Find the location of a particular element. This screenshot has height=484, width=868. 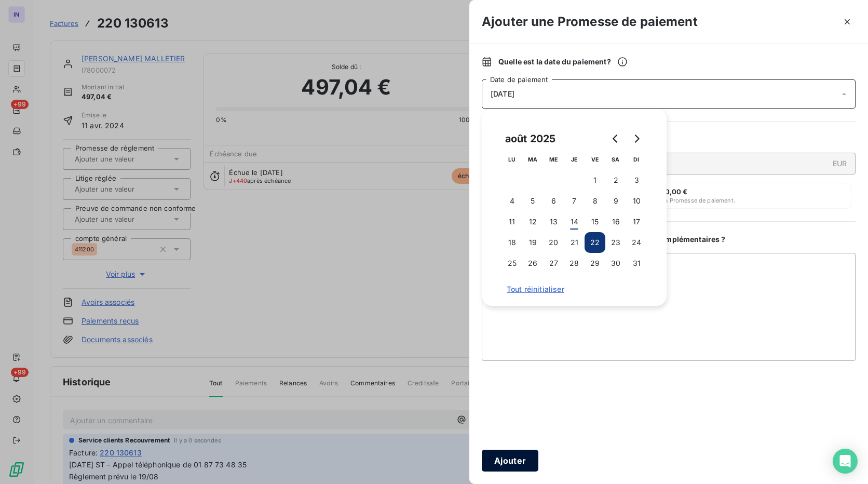

button: 7 is located at coordinates (574, 201).